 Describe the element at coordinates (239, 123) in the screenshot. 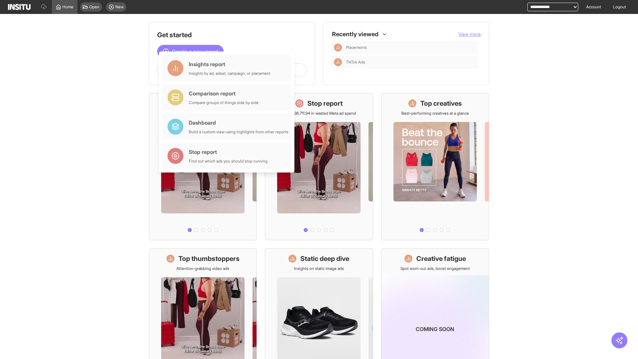

I see `div: Dashboard` at that location.